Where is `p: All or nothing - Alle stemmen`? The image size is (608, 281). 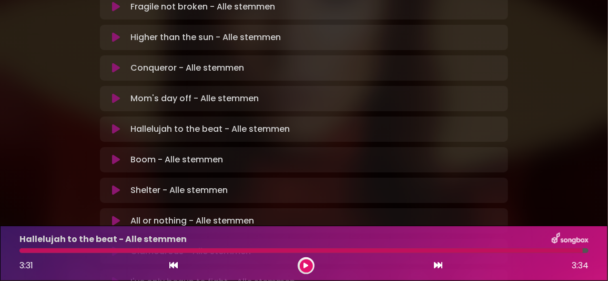 p: All or nothing - Alle stemmen is located at coordinates (192, 221).